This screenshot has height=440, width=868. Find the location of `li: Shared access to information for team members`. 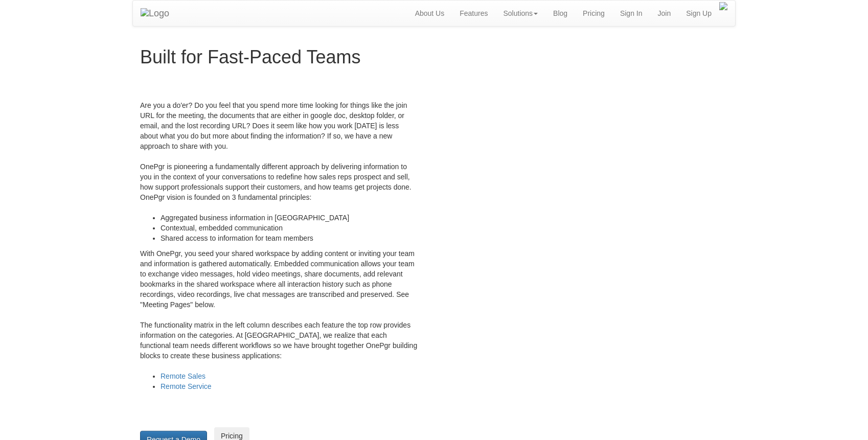

li: Shared access to information for team members is located at coordinates (289, 239).